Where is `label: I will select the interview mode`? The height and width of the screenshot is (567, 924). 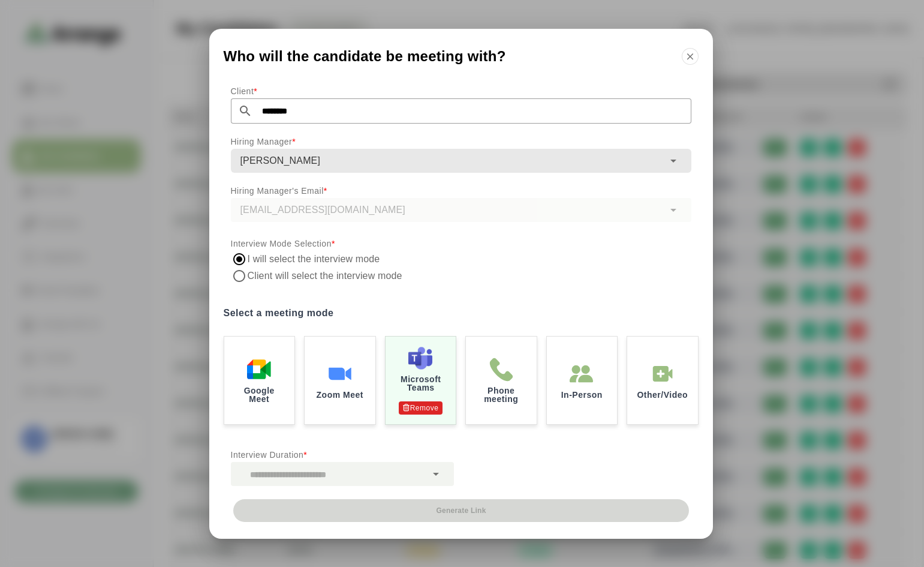 label: I will select the interview mode is located at coordinates (315, 259).